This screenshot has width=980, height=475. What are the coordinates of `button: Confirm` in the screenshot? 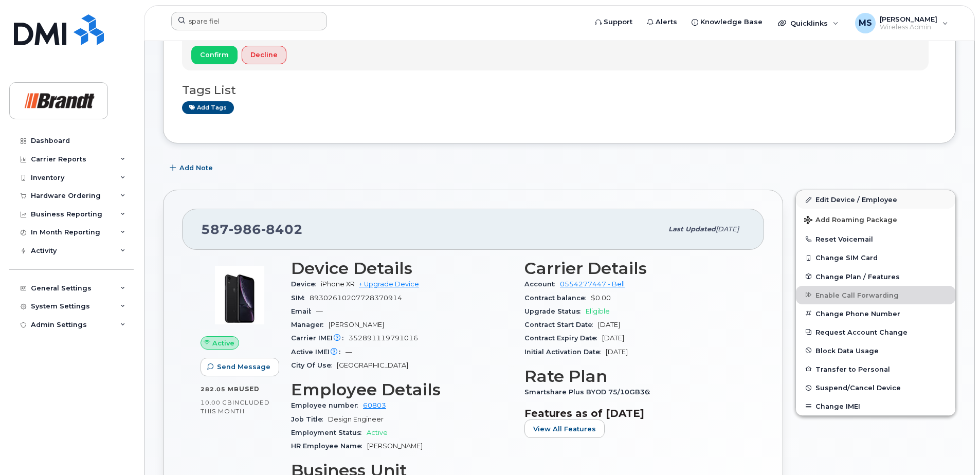 It's located at (214, 55).